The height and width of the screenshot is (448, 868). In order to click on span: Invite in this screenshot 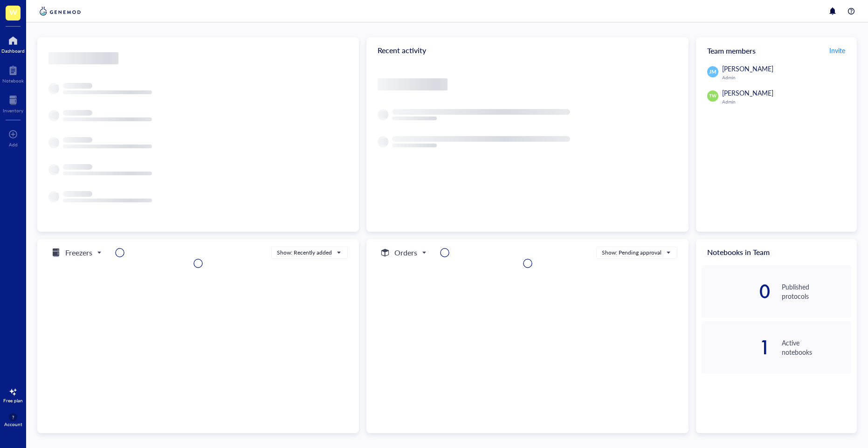, I will do `click(837, 50)`.